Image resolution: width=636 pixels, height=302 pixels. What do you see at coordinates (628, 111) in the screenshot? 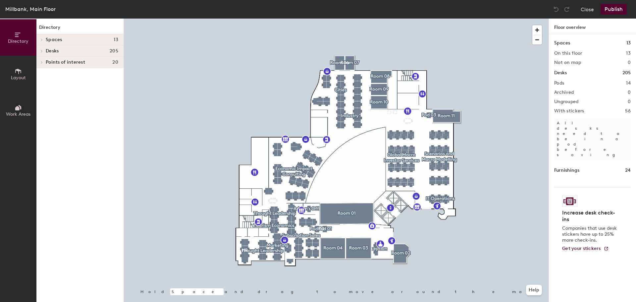
I see `h2: 56` at bounding box center [628, 111].